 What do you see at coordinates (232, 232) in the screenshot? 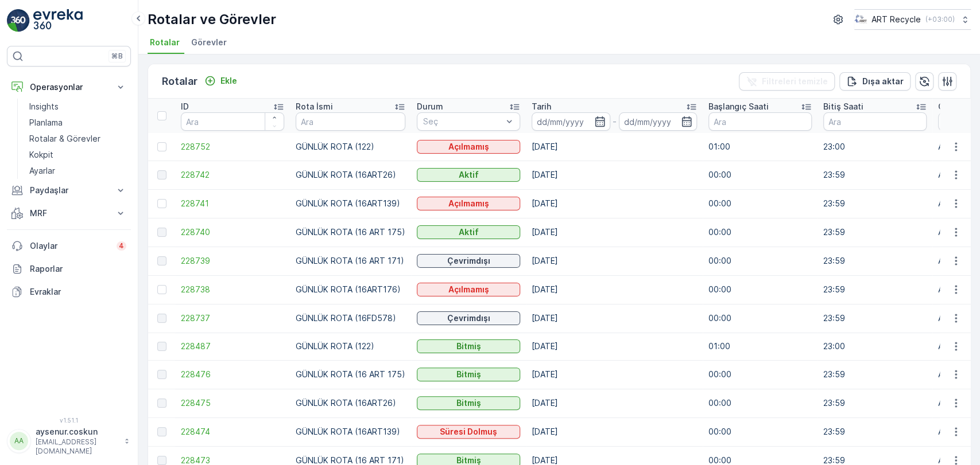
I see `span: 228740` at bounding box center [232, 232].